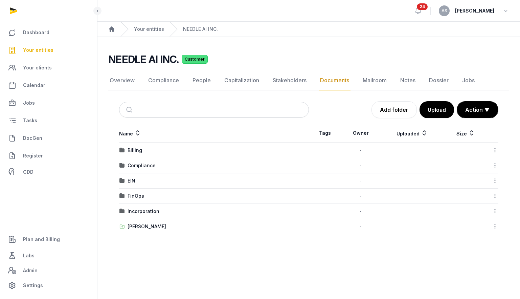 This screenshot has width=520, height=299. Describe the element at coordinates (334, 80) in the screenshot. I see `a: Documents` at that location.